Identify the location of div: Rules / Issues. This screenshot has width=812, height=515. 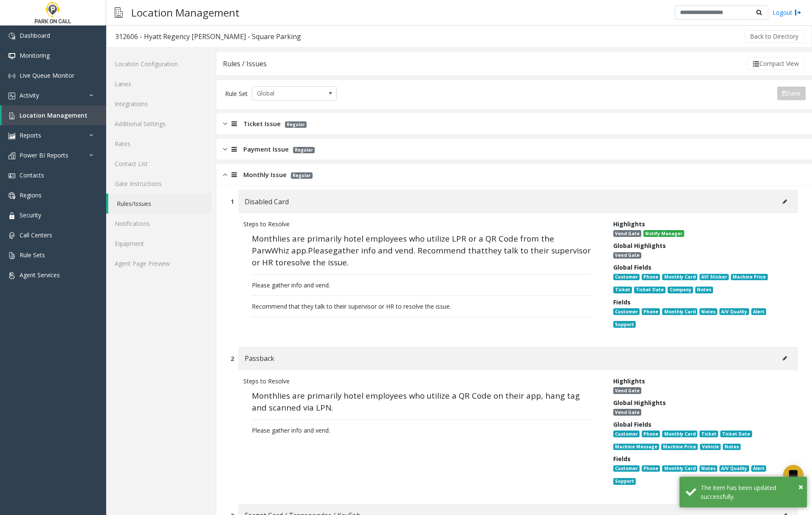
(245, 64).